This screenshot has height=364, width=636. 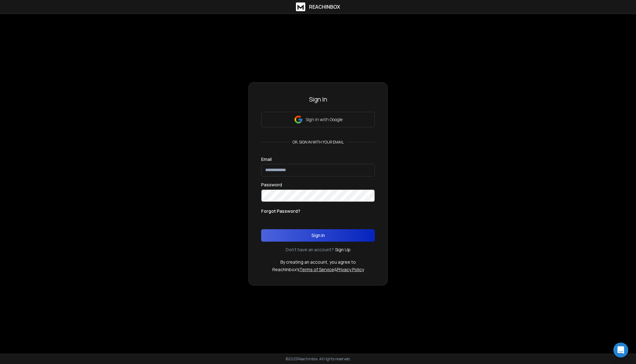 I want to click on p: Forgot Password?, so click(x=281, y=211).